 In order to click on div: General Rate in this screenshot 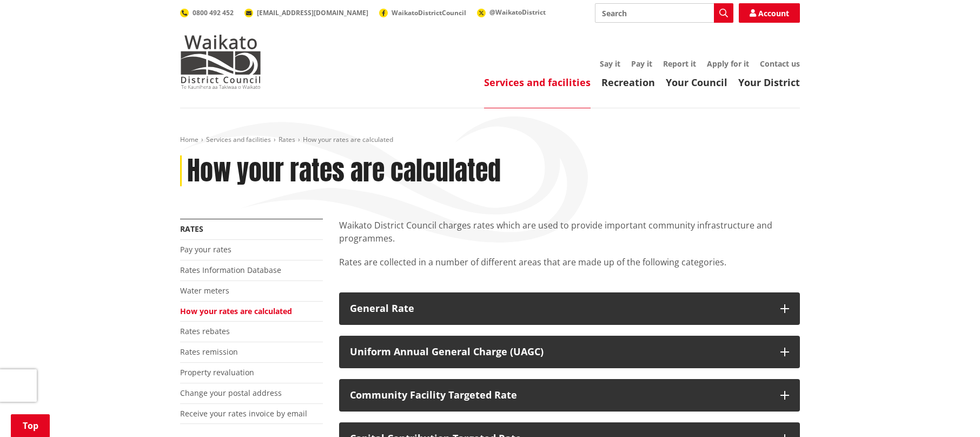, I will do `click(559, 308)`.